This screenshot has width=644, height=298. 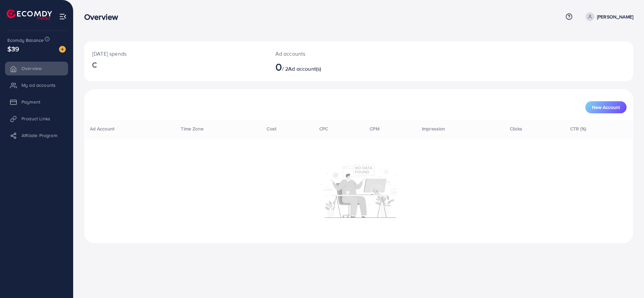 I want to click on span: 0, so click(x=279, y=66).